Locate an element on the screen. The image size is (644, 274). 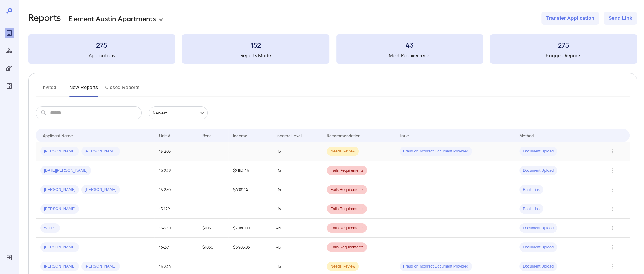
p: Element Austin Apartments is located at coordinates (112, 18).